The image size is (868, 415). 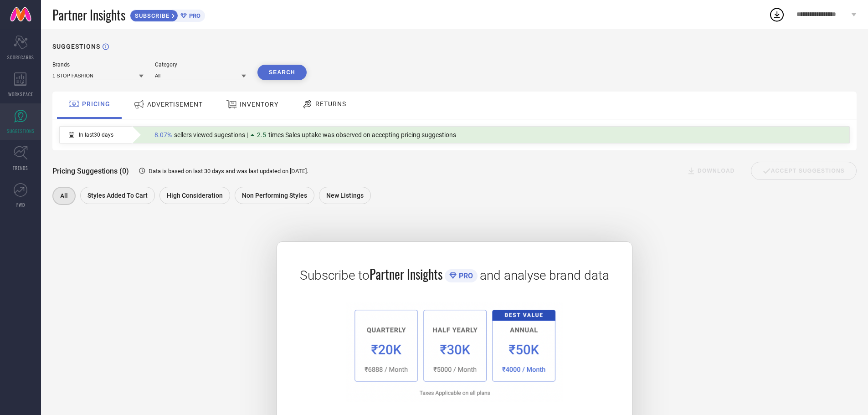 I want to click on a: SUBSCRIBEPRO, so click(x=168, y=15).